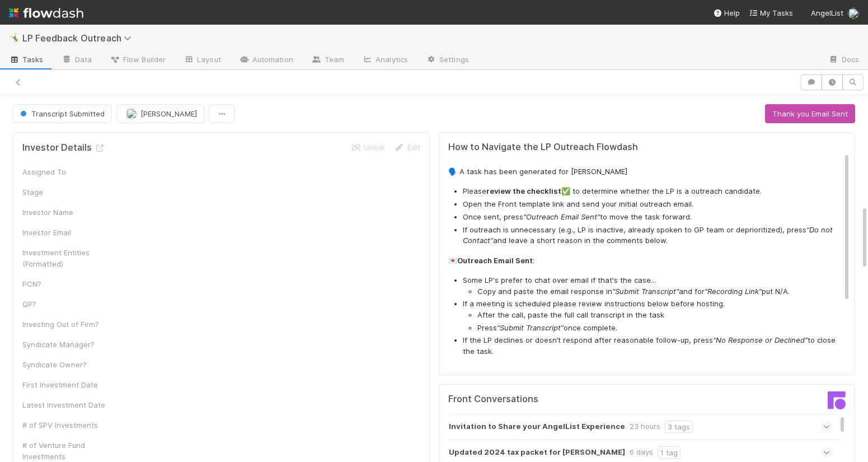  What do you see at coordinates (652, 346) in the screenshot?
I see `li: If the LP declines or doesn’t respond after reasonable follow-up, press to close the task.` at bounding box center [652, 346].